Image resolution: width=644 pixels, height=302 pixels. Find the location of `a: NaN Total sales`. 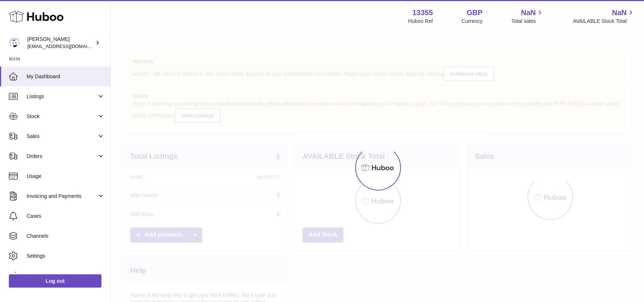

a: NaN Total sales is located at coordinates (527, 16).